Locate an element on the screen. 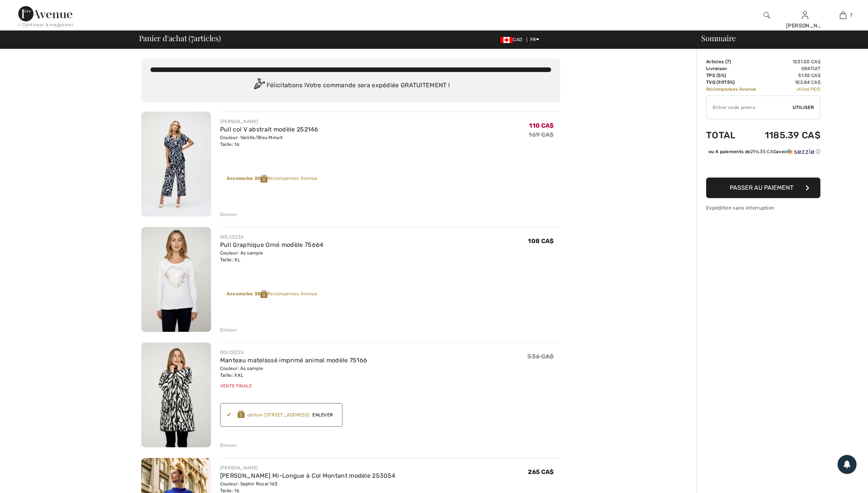 The image size is (868, 493). div: ou 4 paiements de296.35 CA$avecSezzle Cliquez pour en savoir plus sur Sezzle is located at coordinates (763, 153).